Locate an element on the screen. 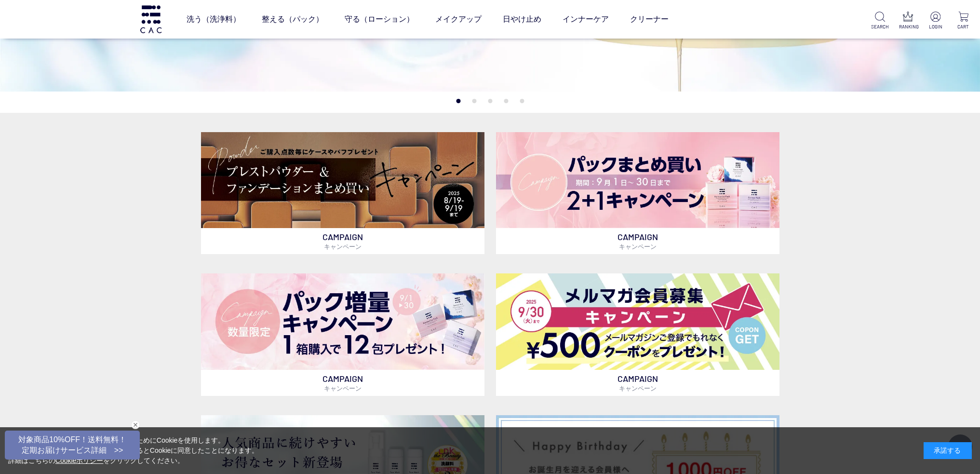  button: 4 of 5 is located at coordinates (506, 101).